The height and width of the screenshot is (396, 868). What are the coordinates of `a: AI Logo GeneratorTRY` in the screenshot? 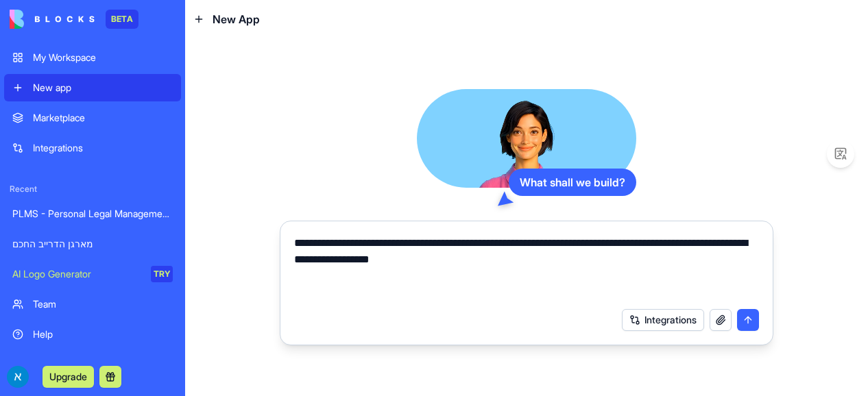 It's located at (92, 274).